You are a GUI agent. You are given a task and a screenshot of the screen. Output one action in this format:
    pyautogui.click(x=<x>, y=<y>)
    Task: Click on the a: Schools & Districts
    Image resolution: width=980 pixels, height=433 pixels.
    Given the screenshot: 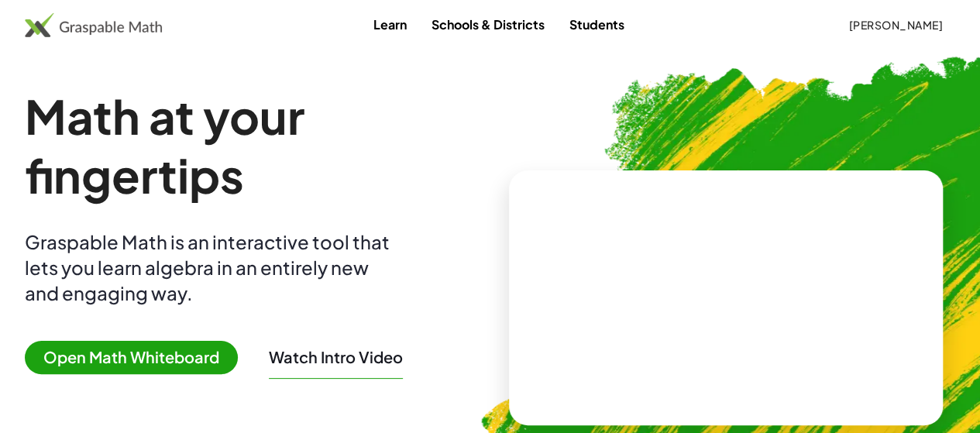 What is the action you would take?
    pyautogui.click(x=488, y=24)
    